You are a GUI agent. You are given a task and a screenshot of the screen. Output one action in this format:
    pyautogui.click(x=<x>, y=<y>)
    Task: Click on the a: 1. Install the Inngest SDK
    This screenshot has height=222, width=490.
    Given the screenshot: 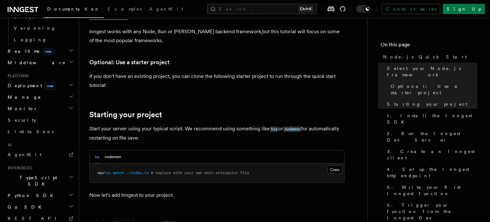 What is the action you would take?
    pyautogui.click(x=430, y=119)
    